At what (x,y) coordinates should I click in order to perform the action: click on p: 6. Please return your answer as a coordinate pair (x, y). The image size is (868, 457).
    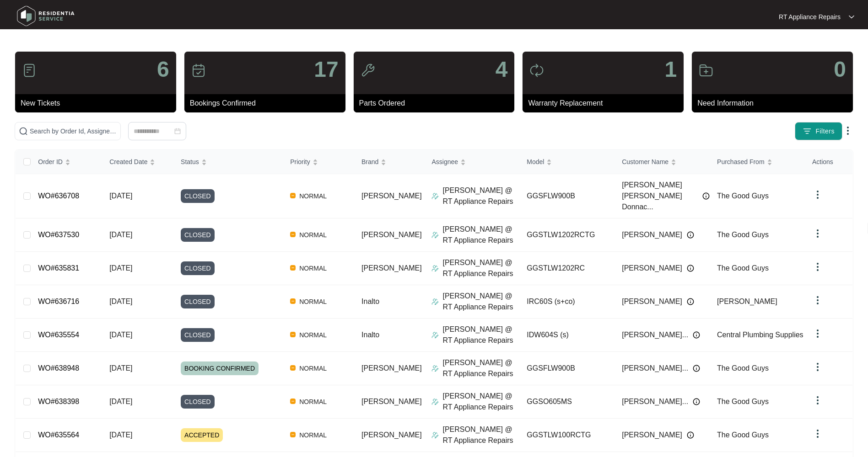
    Looking at the image, I should click on (163, 69).